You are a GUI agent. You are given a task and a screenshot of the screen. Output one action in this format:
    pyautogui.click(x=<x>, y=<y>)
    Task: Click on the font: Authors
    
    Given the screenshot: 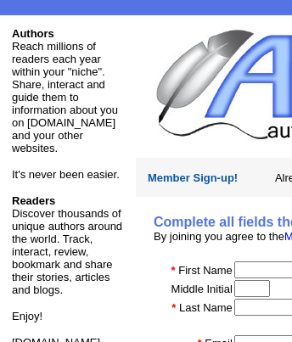 What is the action you would take?
    pyautogui.click(x=33, y=33)
    